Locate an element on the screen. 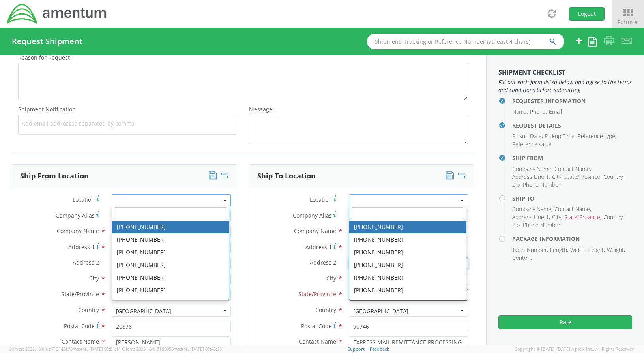  img: dyn-intl-logo-049831509241104b2a82.png is located at coordinates (57, 14).